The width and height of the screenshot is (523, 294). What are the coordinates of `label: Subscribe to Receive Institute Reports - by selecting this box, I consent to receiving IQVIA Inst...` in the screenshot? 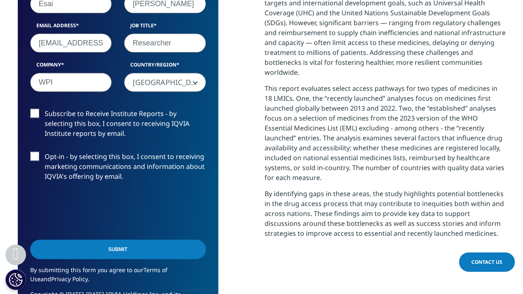 It's located at (118, 126).